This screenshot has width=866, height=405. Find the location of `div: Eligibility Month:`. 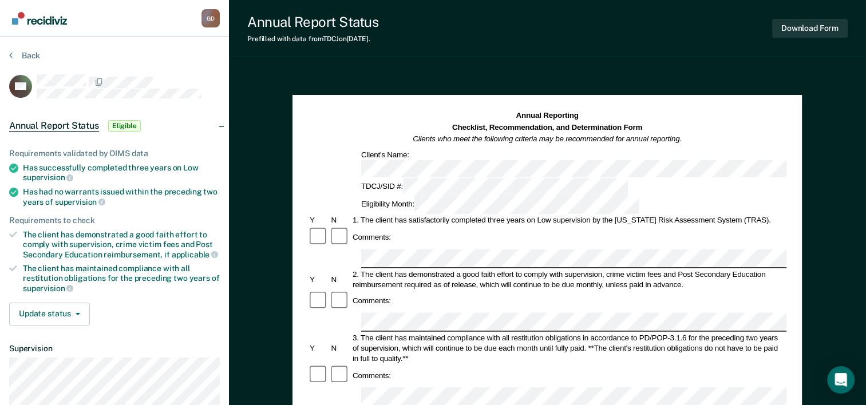

div: Eligibility Month: is located at coordinates (500, 205).